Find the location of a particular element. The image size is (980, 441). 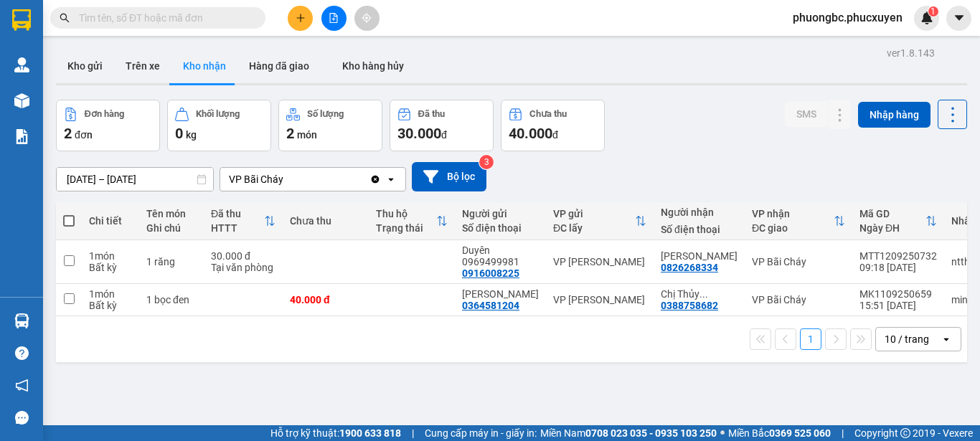

button: Nhập hàng is located at coordinates (894, 114).